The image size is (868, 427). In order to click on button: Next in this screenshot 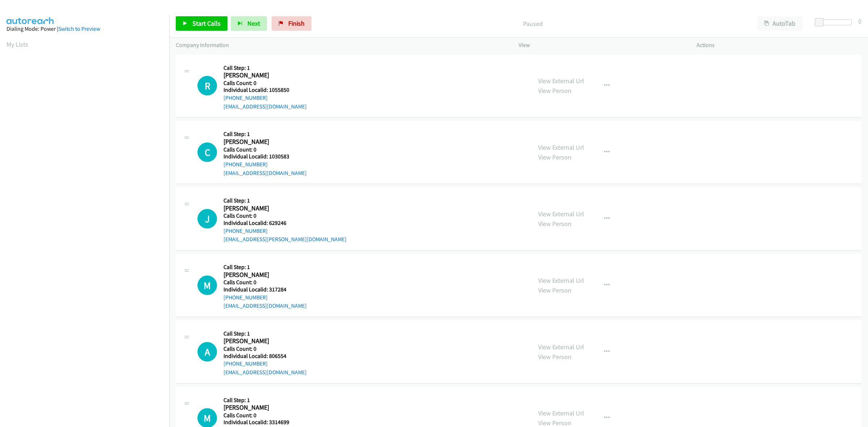, I will do `click(249, 24)`.